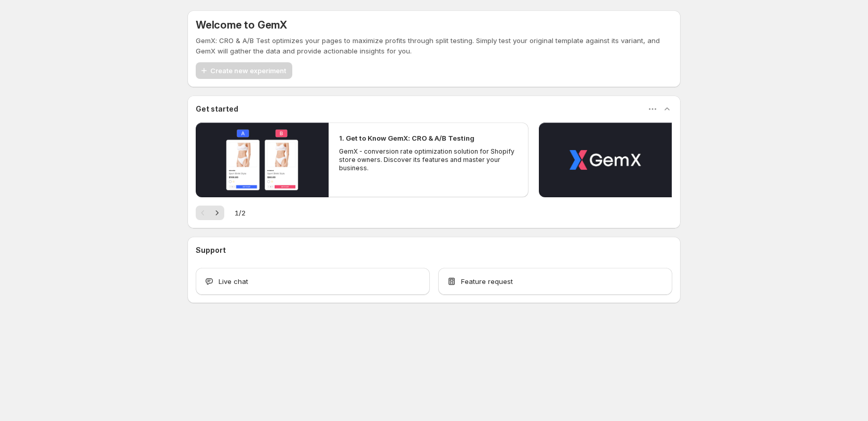 The image size is (868, 421). What do you see at coordinates (240, 213) in the screenshot?
I see `span: 1 / 2` at bounding box center [240, 213].